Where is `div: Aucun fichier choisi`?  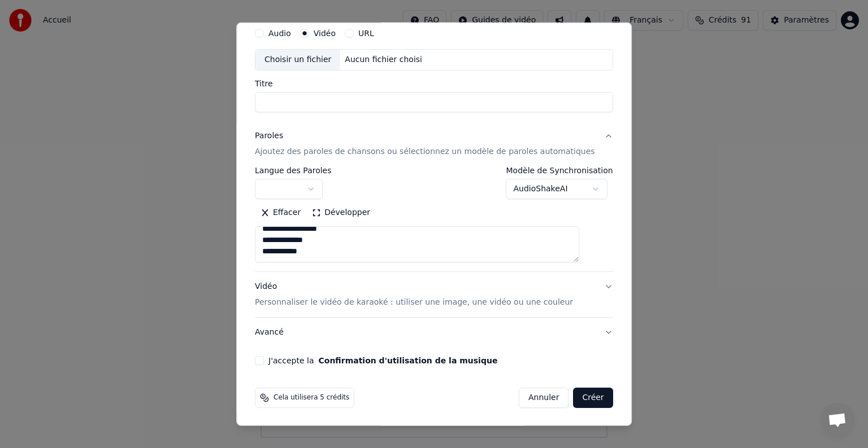 div: Aucun fichier choisi is located at coordinates (383, 60).